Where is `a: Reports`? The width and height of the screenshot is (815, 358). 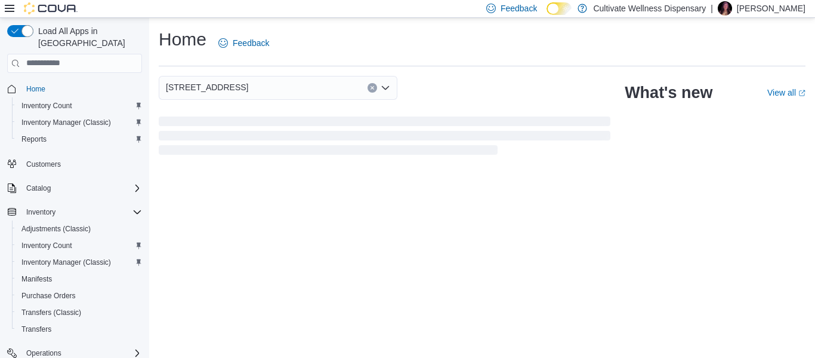 a: Reports is located at coordinates (34, 139).